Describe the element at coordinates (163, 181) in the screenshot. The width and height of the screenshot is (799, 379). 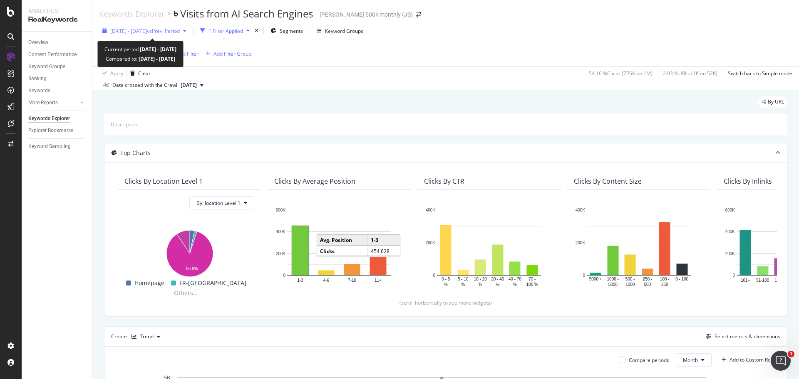
I see `div: Clicks By location Level 1` at that location.